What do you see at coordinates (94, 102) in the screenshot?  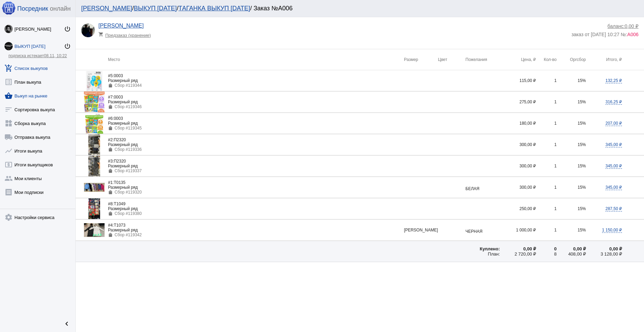 I see `img: PW-Ftcwit_qCCHaIxzBXq64xZ1rkiVmXXW4dhfKvpBopEFiMVBywuwNxPPL_Onx3pMdMT_FHhz78g6N7EsQPsrkq.jpg` at bounding box center [94, 102].